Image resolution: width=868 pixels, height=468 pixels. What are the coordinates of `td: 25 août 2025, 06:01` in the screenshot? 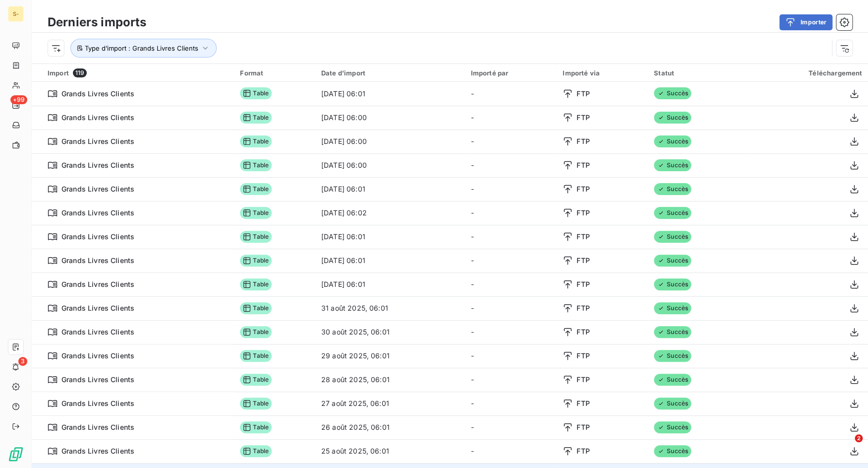 It's located at (390, 451).